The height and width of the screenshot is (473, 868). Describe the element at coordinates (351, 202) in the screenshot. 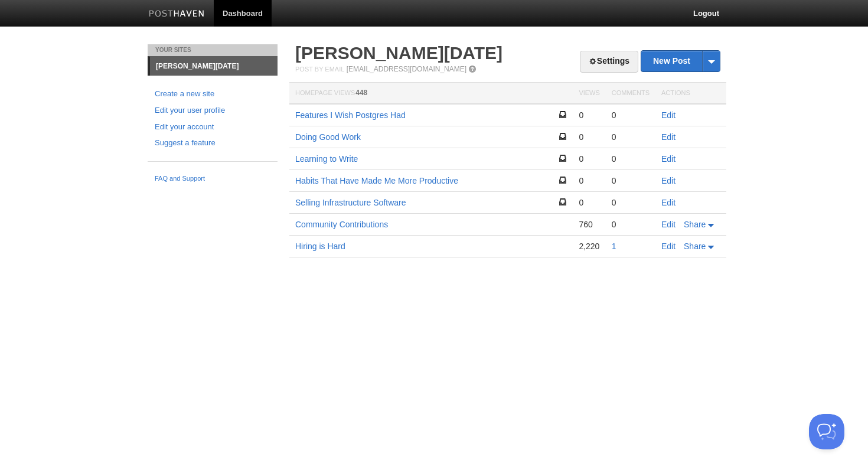

I see `a: Selling Infrastructure Software` at that location.